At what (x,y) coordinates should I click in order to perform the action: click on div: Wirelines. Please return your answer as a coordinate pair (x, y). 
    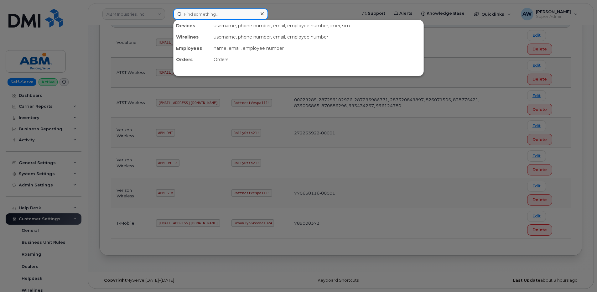
    Looking at the image, I should click on (192, 37).